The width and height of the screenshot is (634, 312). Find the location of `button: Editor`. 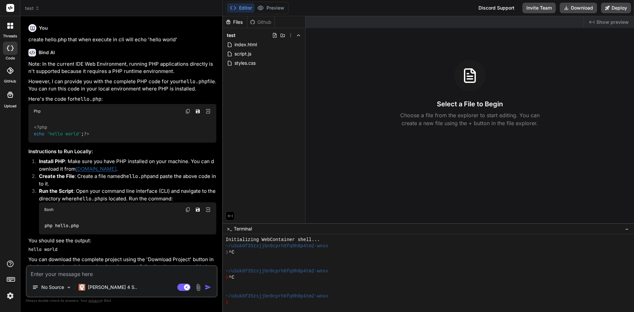

button: Editor is located at coordinates (241, 8).